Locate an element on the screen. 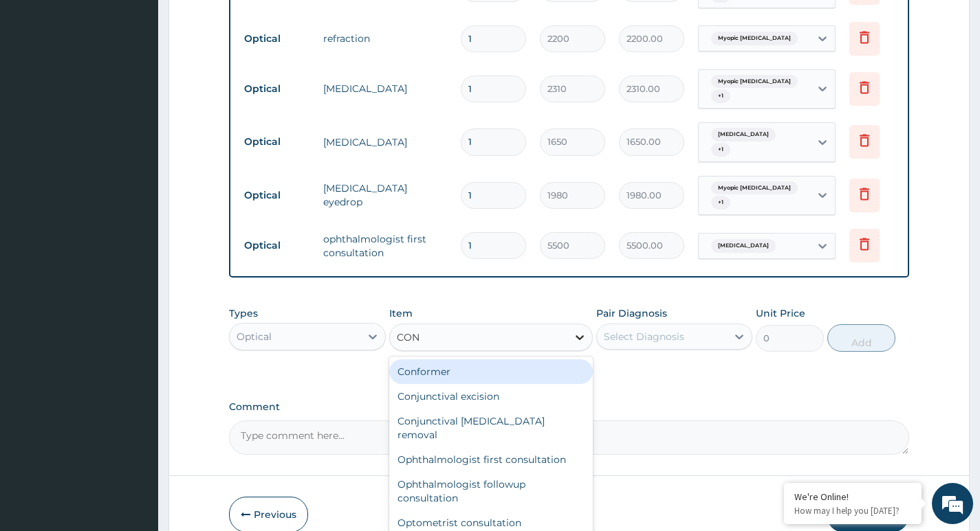 This screenshot has height=531, width=980. td: ophthalmologist first consultation is located at coordinates (385, 246).